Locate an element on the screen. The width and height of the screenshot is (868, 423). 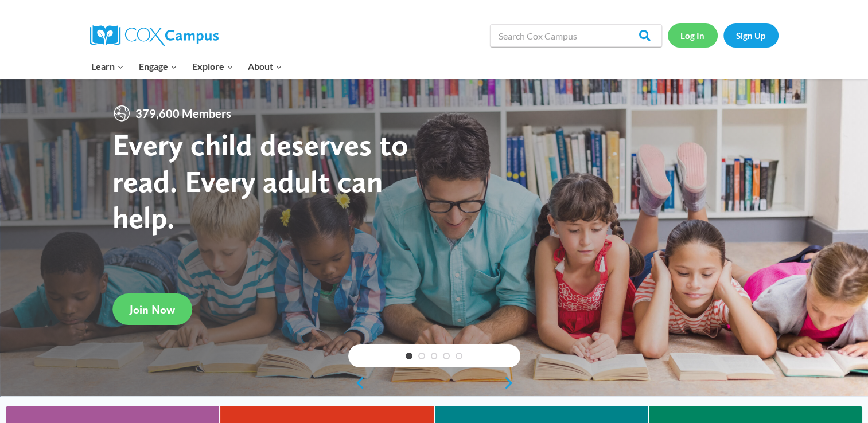
button: Child menu of About is located at coordinates (265, 66).